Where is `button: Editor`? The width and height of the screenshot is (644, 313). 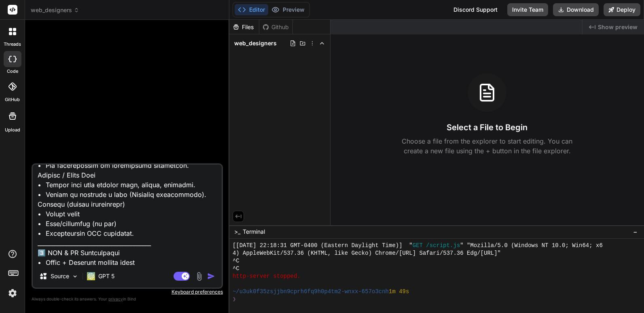
button: Editor is located at coordinates (251, 10).